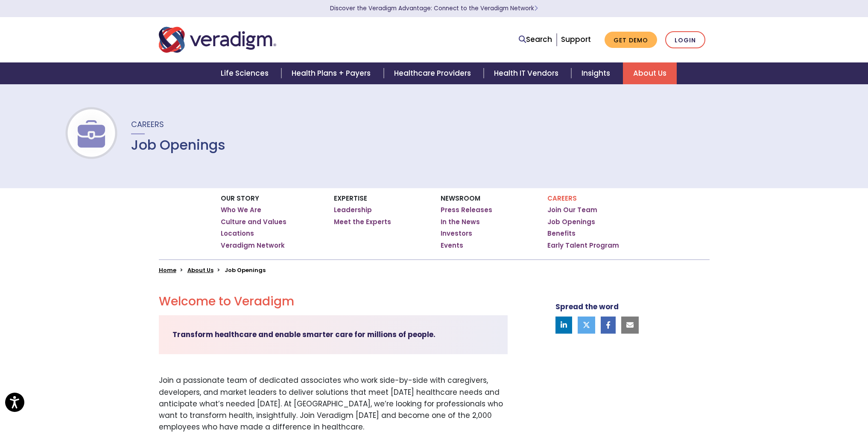  I want to click on a: Health IT Vendors, so click(527, 73).